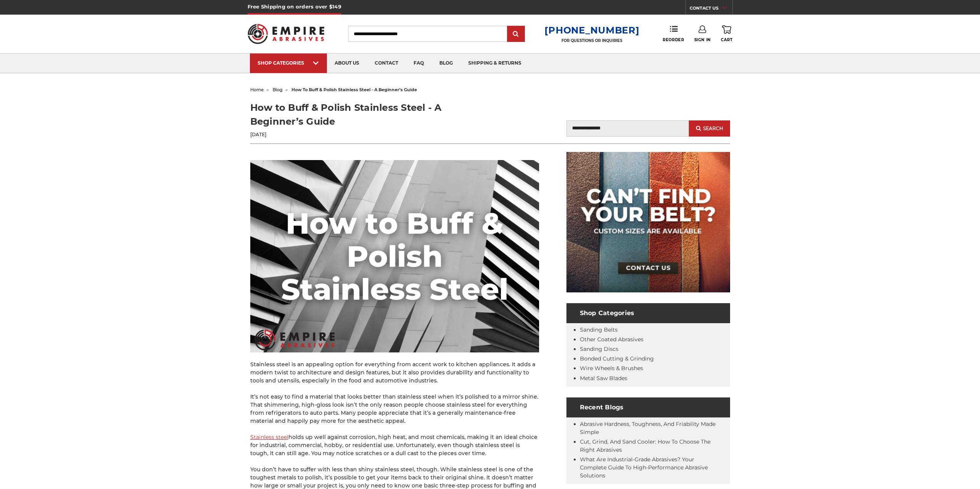  I want to click on span: home, so click(257, 90).